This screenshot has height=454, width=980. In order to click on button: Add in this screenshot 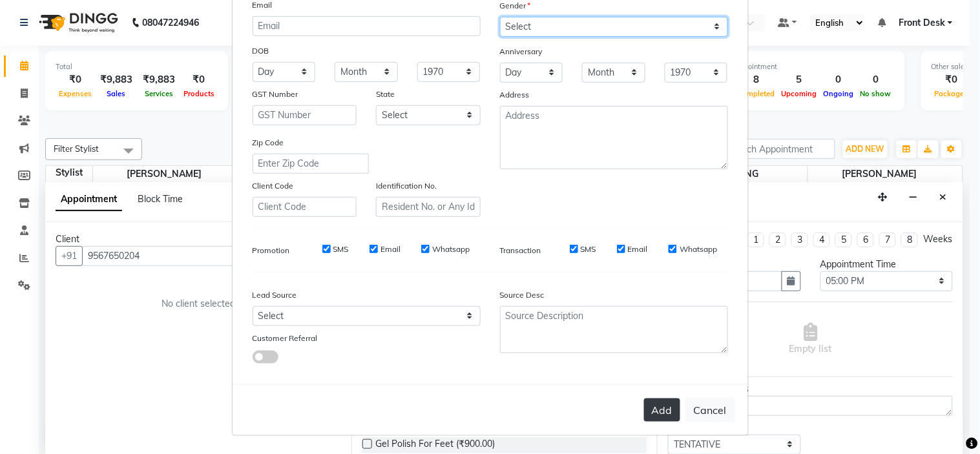, I will do `click(662, 410)`.